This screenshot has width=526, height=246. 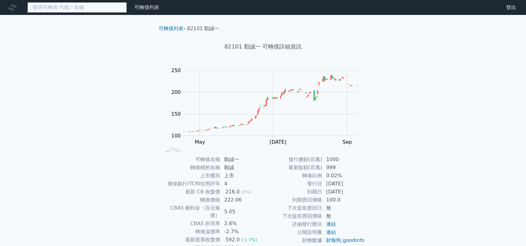 I want to click on tspan: 200, so click(x=176, y=92).